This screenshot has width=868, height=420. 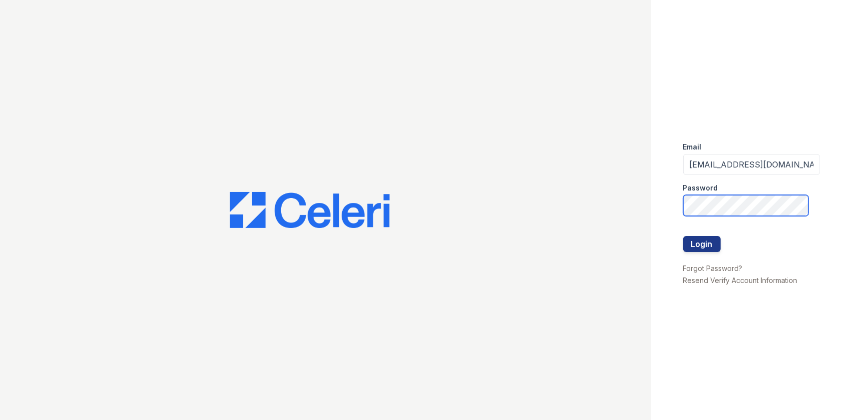 What do you see at coordinates (702, 244) in the screenshot?
I see `button: Login` at bounding box center [702, 244].